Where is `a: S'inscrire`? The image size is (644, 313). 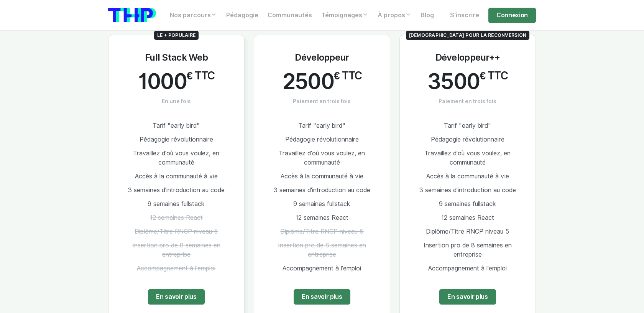
a: S'inscrire is located at coordinates (465, 15).